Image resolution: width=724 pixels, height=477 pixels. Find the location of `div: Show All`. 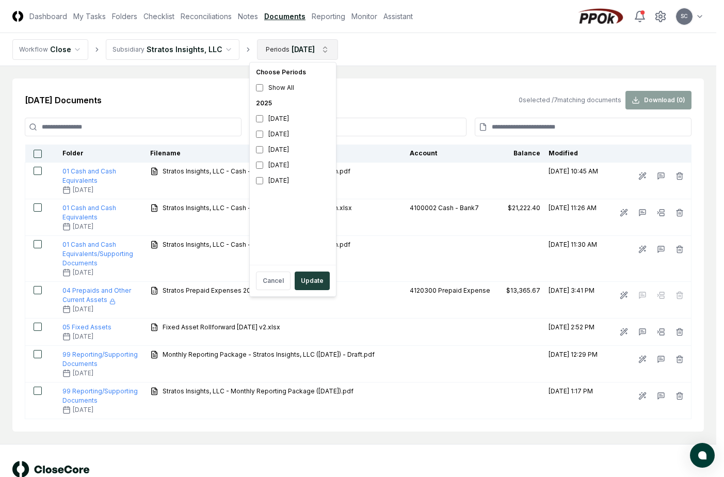

div: Show All is located at coordinates (293, 88).